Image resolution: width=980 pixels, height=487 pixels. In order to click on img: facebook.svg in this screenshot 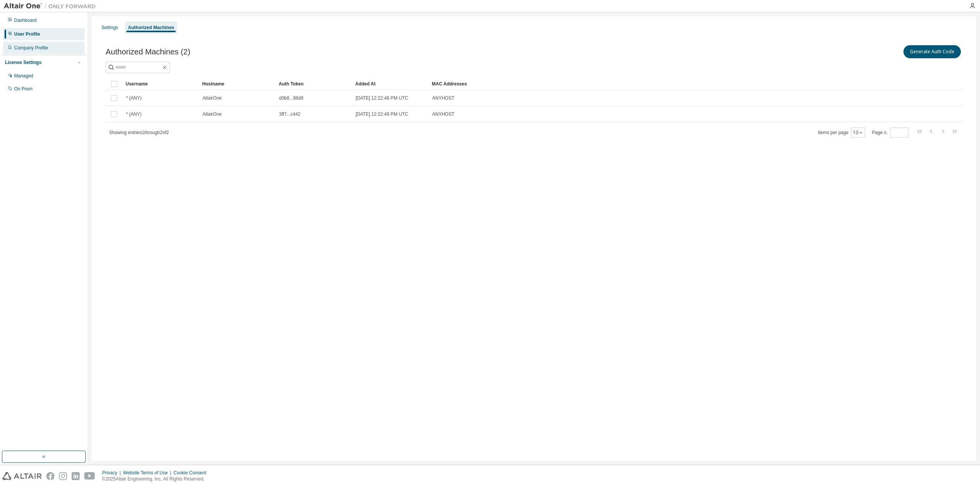, I will do `click(50, 475)`.